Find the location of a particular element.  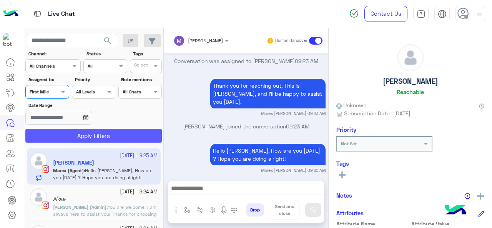

label: Tags is located at coordinates (147, 54).